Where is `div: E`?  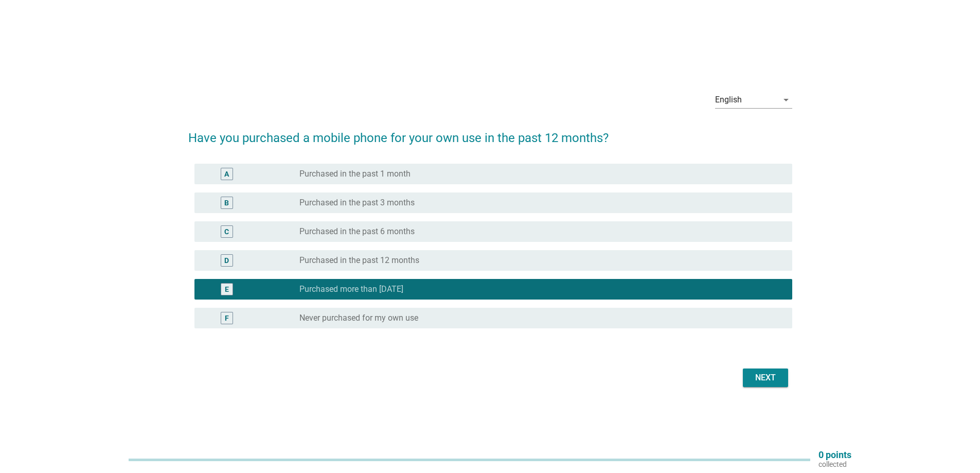 div: E is located at coordinates (227, 289).